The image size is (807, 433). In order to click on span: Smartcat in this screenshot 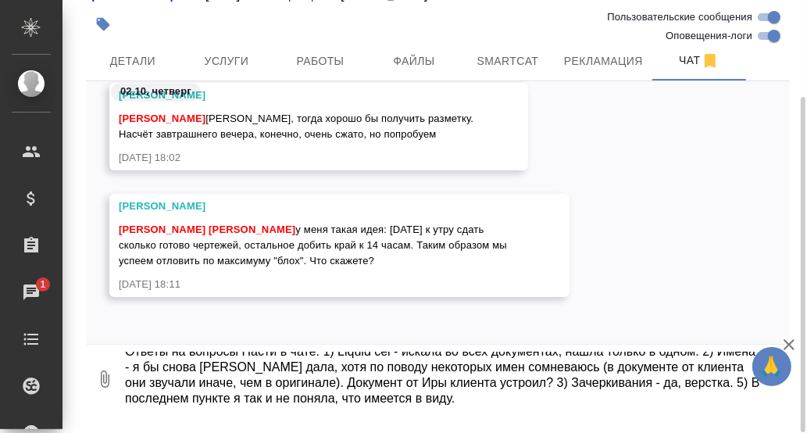, I will do `click(508, 61)`.